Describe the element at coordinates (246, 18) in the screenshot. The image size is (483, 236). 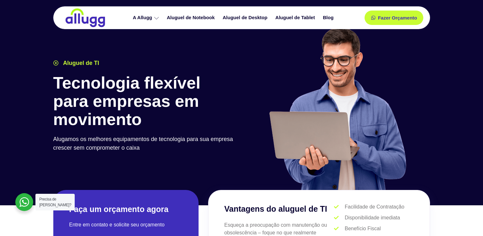
I see `a: Aluguel de Desktop` at that location.